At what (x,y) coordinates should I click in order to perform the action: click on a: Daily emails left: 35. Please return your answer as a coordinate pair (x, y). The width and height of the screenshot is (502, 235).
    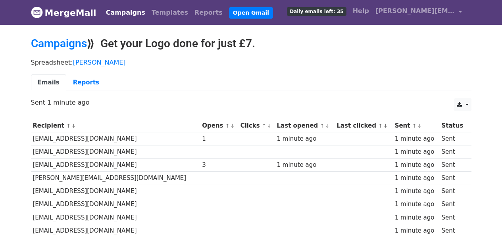
    Looking at the image, I should click on (316, 11).